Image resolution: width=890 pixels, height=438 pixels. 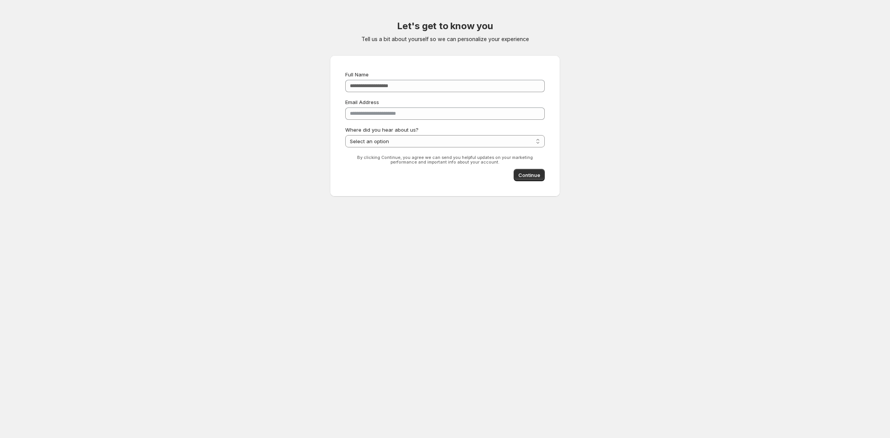 I want to click on span: Full Name, so click(x=357, y=74).